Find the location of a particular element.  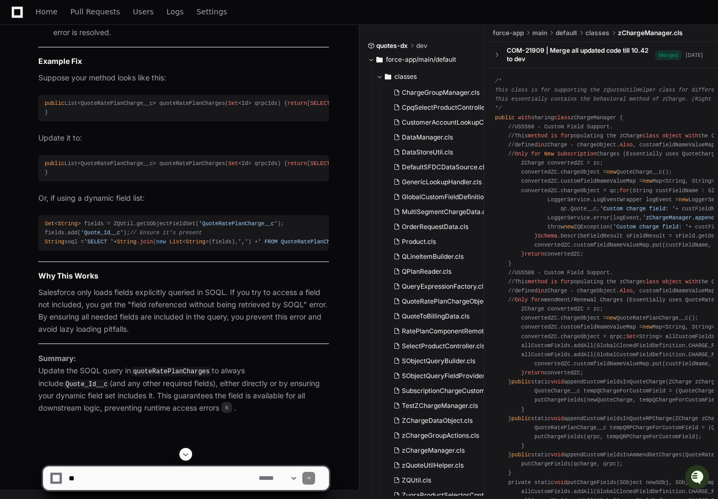

span: Merged is located at coordinates (668, 54).